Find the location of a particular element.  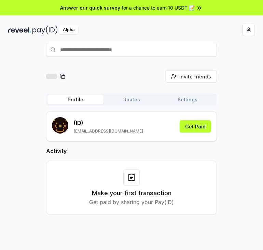

span: Invite friends is located at coordinates (195, 76).